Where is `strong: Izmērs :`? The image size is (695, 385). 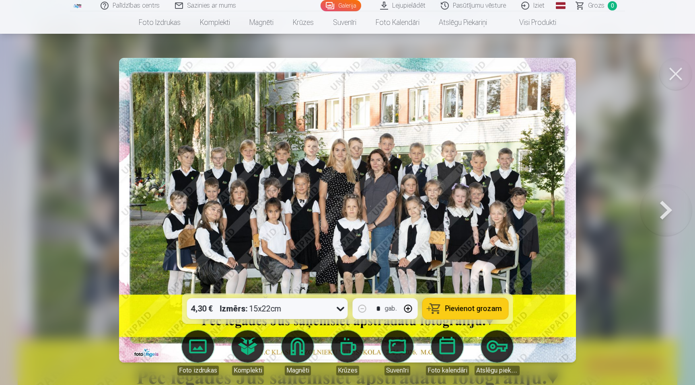 strong: Izmērs : is located at coordinates (234, 309).